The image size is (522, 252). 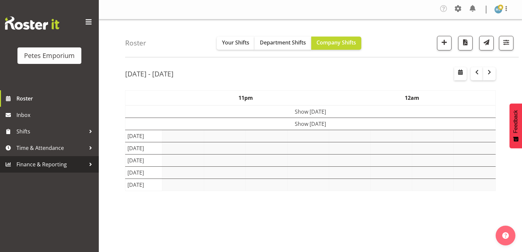 What do you see at coordinates (412, 98) in the screenshot?
I see `th: 12am` at bounding box center [412, 98].